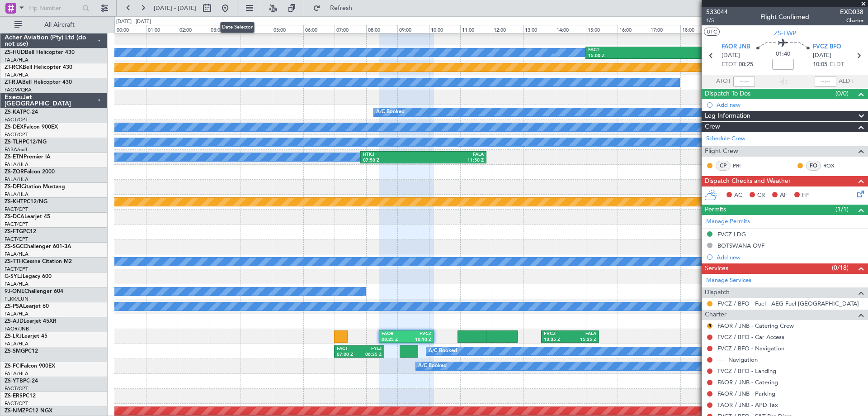  What do you see at coordinates (370, 349) in the screenshot?
I see `div: FYLZ` at bounding box center [370, 349].